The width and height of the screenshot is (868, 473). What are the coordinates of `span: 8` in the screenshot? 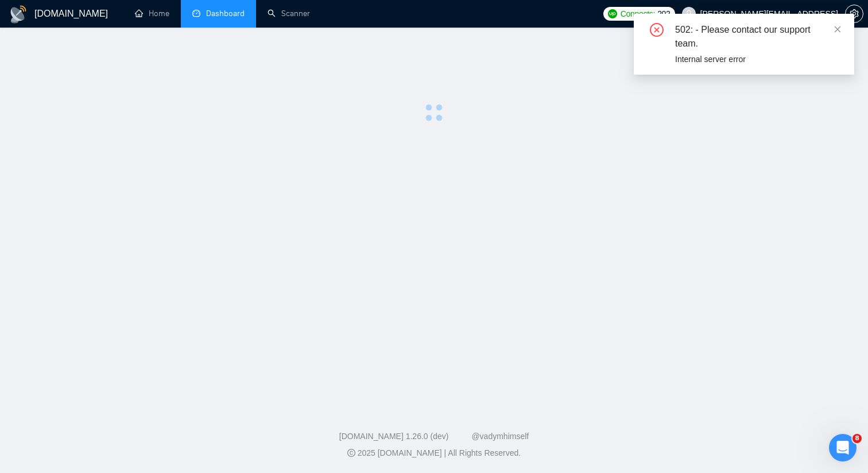 It's located at (857, 439).